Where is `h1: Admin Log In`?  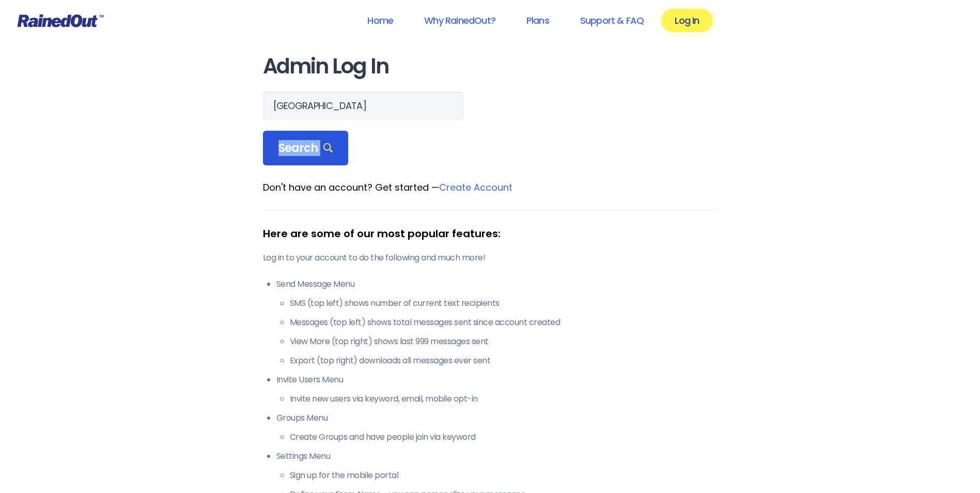
h1: Admin Log In is located at coordinates (490, 66).